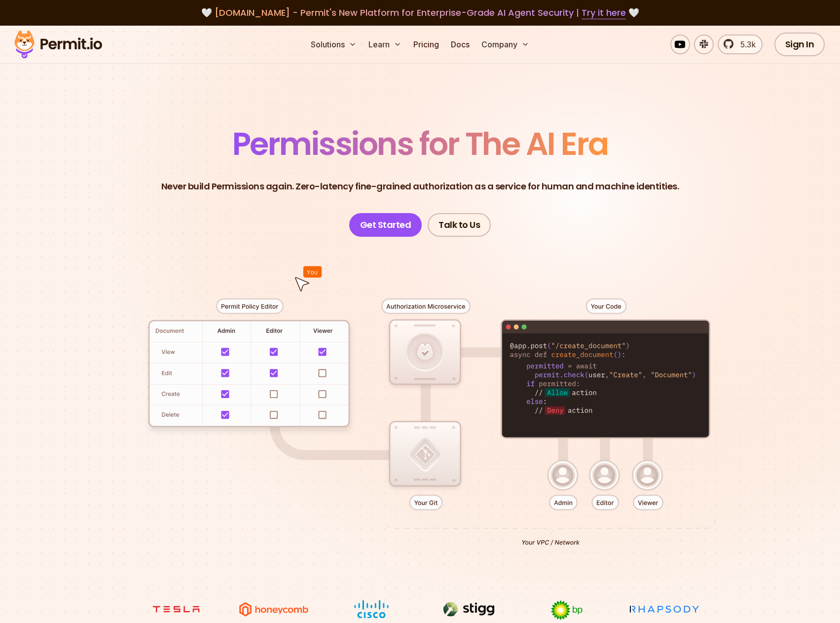 The image size is (840, 623). Describe the element at coordinates (58, 44) in the screenshot. I see `img: Permit logo` at that location.